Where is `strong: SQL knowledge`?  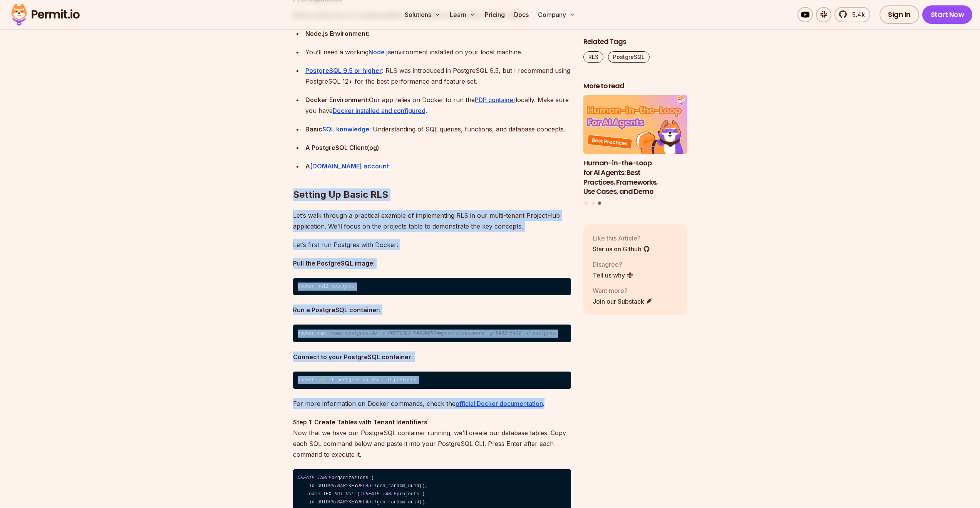 strong: SQL knowledge is located at coordinates (346, 129).